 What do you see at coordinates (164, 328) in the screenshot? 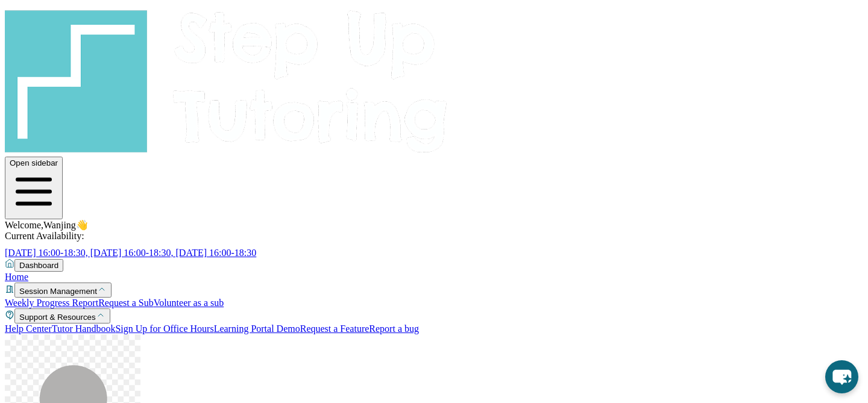
I see `a: Sign Up for Office Hours` at bounding box center [164, 328].